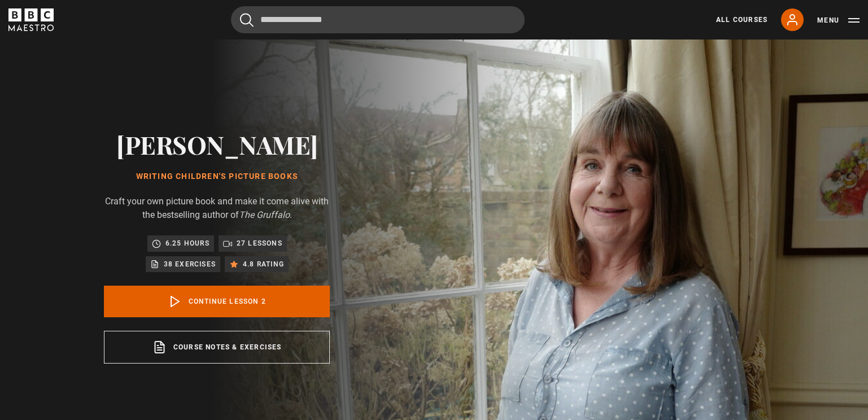 The width and height of the screenshot is (868, 420). I want to click on a: All Courses, so click(742, 20).